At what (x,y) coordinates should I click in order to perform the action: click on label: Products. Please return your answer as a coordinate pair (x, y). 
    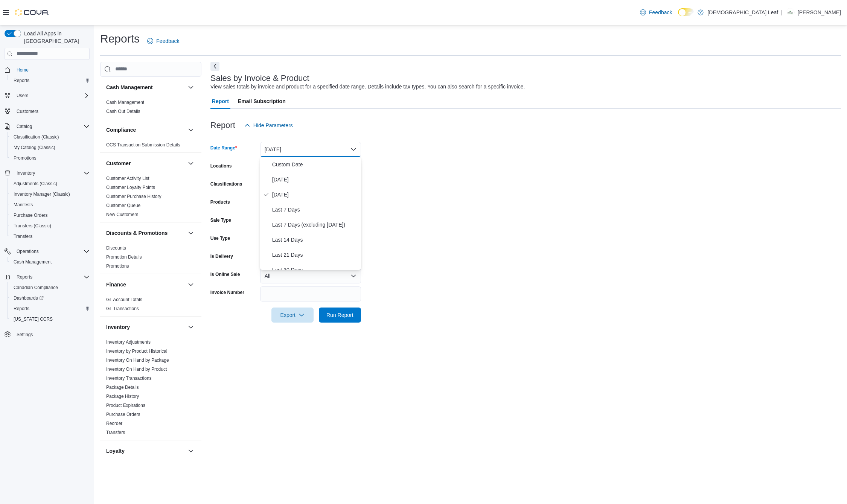
    Looking at the image, I should click on (220, 202).